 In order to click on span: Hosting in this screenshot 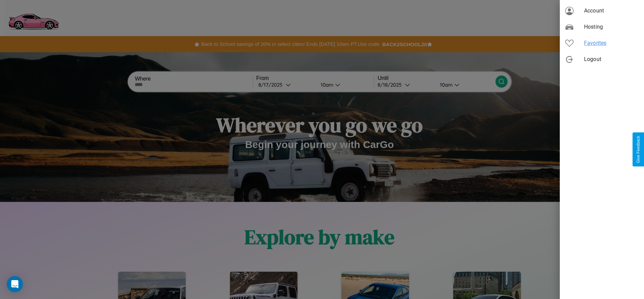, I will do `click(611, 27)`.